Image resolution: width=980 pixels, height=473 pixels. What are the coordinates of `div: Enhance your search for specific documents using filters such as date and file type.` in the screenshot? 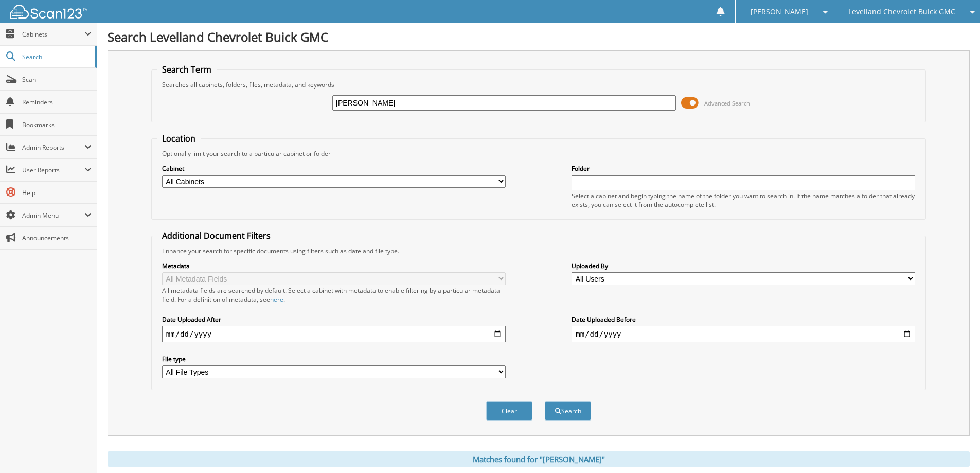 It's located at (539, 250).